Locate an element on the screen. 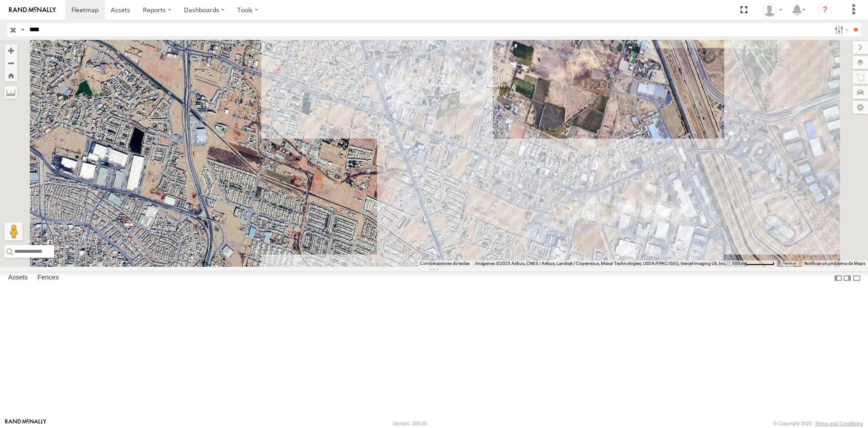  label: Dock Summary Table to the Right is located at coordinates (848, 278).